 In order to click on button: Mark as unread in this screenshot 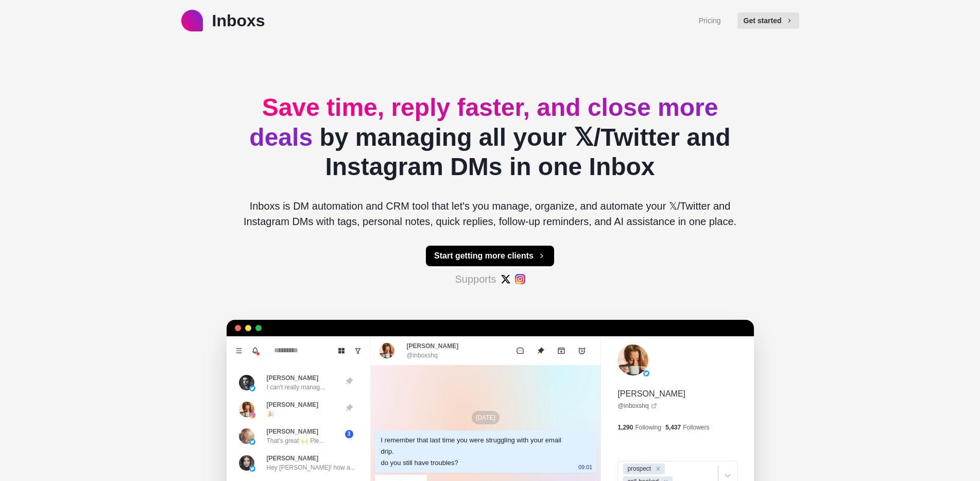, I will do `click(520, 350)`.